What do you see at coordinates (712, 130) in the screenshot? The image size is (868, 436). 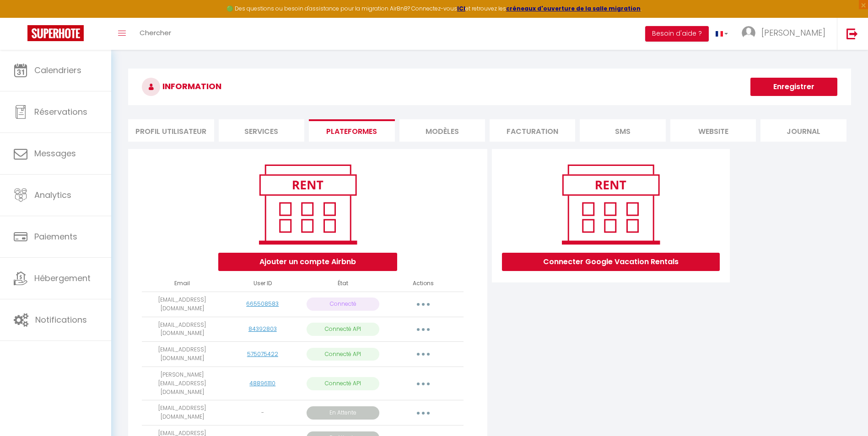 I see `li: website` at bounding box center [712, 130].